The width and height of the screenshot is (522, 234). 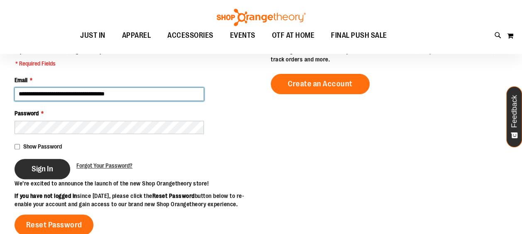 What do you see at coordinates (138, 183) in the screenshot?
I see `p: We’re excited to announce the launch of the new Shop Orangetheory store!` at bounding box center [138, 183].